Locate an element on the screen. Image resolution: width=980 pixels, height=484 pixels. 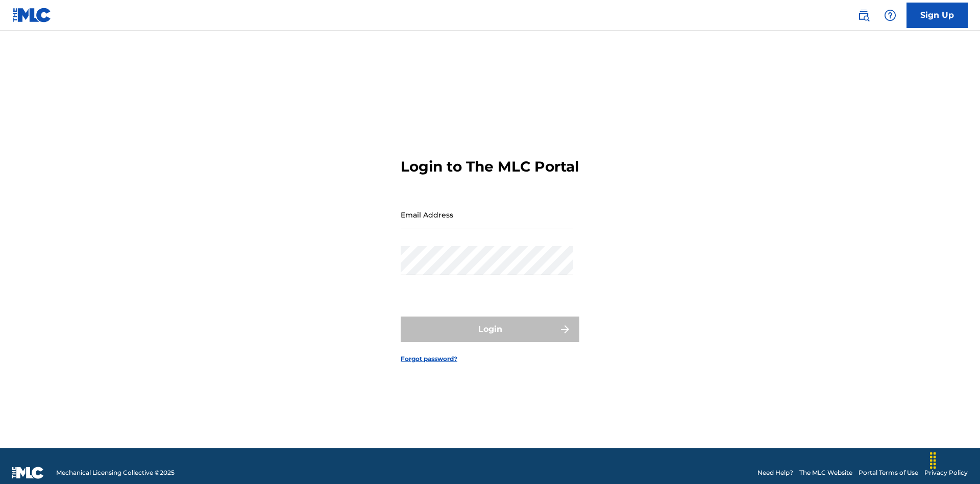
a: Public Search is located at coordinates (863, 15).